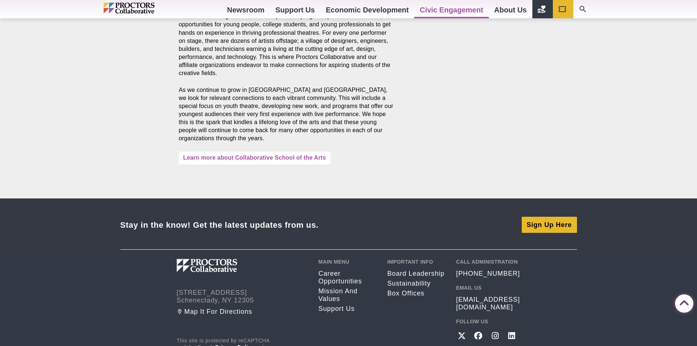 The width and height of the screenshot is (697, 346). Describe the element at coordinates (287, 45) in the screenshot. I see `p: Our career training and workforce exploration programs provide a host of opportunities for young ...` at that location.